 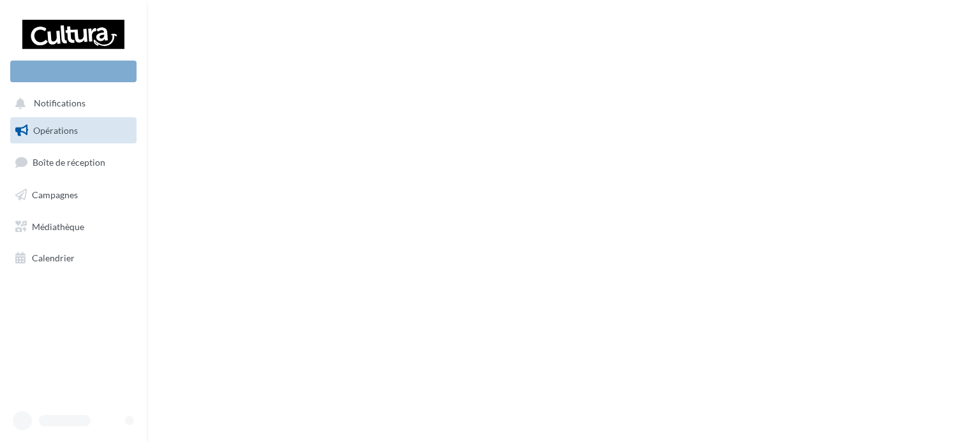 What do you see at coordinates (55, 130) in the screenshot?
I see `span: Opérations` at bounding box center [55, 130].